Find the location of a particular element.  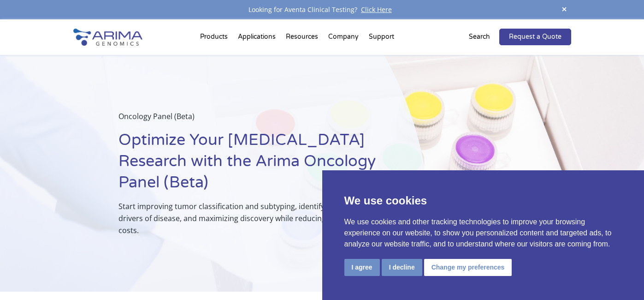

p: Start improving tumor classification and subtyping, identifying novel drivers of disease, and max... is located at coordinates (250, 218).